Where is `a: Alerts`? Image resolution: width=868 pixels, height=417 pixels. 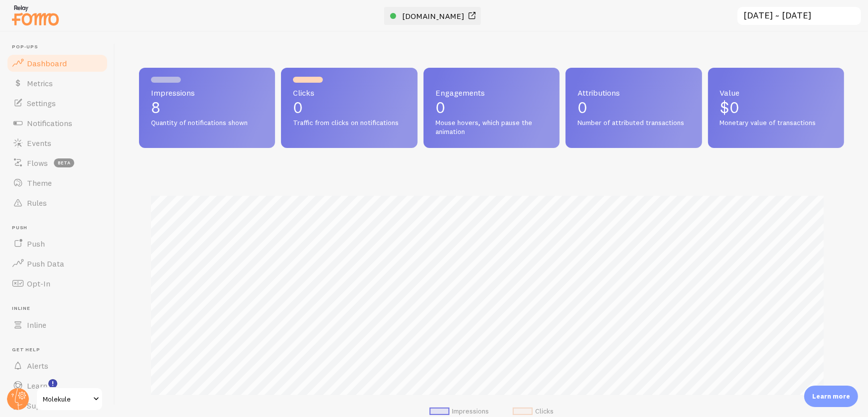 a: Alerts is located at coordinates (57, 365).